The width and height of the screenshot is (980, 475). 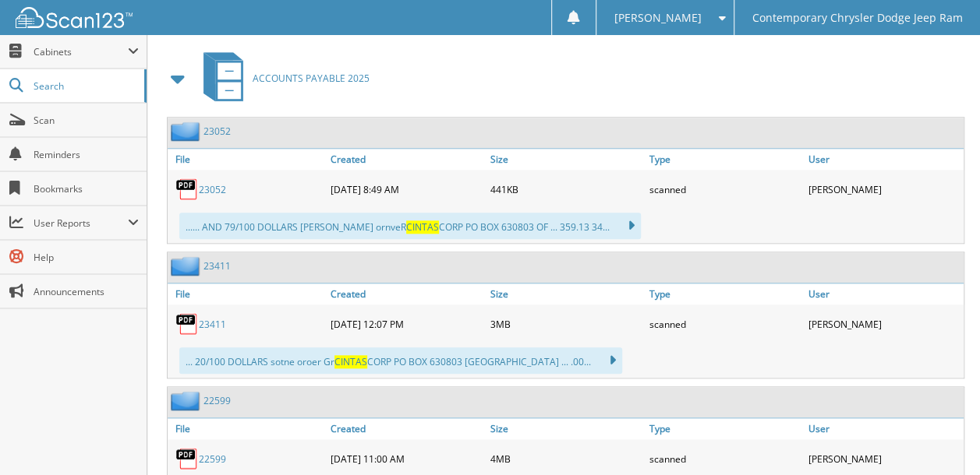 What do you see at coordinates (566, 324) in the screenshot?
I see `div: 3MB` at bounding box center [566, 324].